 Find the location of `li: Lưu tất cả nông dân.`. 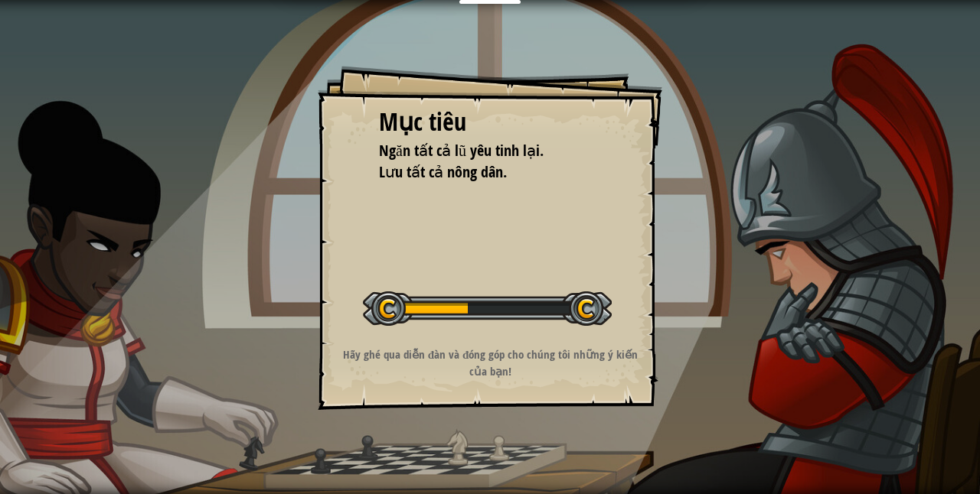

li: Lưu tất cả nông dân. is located at coordinates (479, 172).